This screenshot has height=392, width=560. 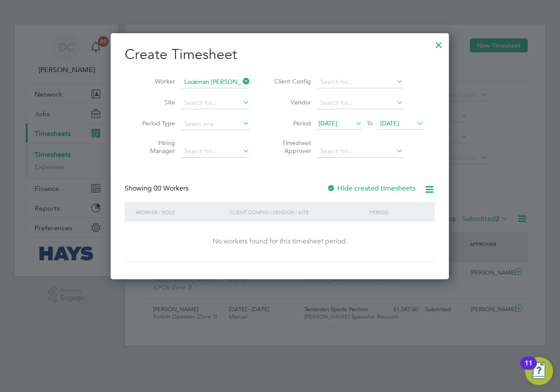 I want to click on span: To, so click(x=369, y=123).